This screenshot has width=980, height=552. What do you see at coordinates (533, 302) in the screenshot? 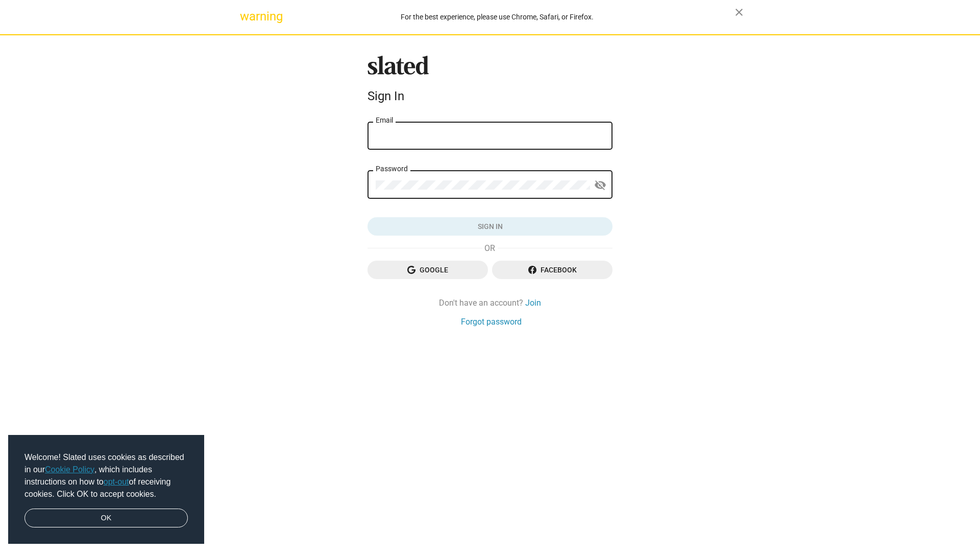
I see `a: Join` at bounding box center [533, 302].